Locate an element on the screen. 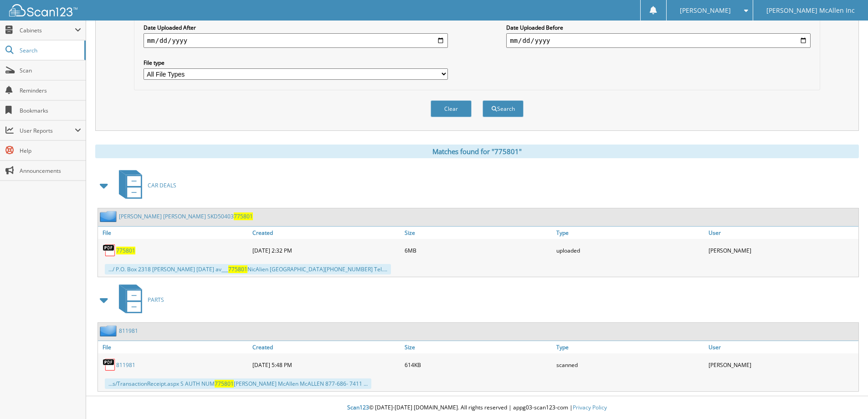  span: Cabinets is located at coordinates (47, 30).